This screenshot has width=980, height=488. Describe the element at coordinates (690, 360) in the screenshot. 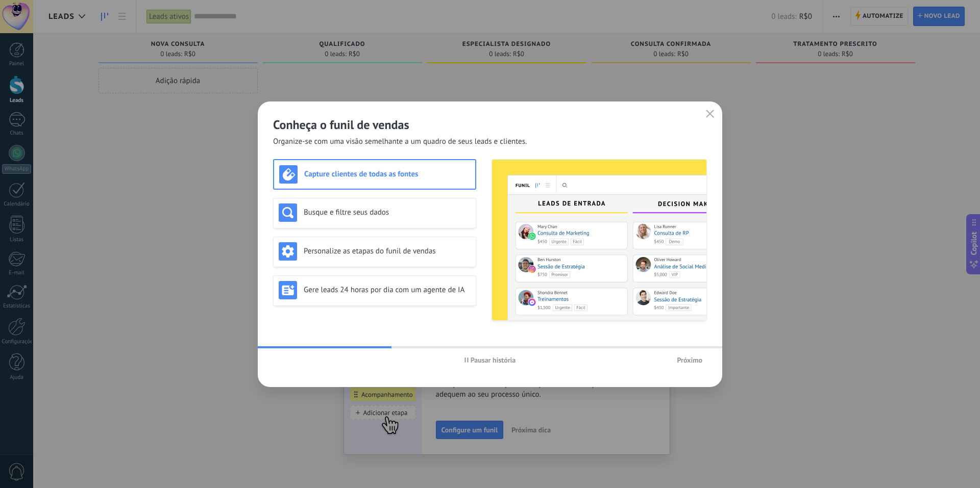

I see `span: Próximo` at that location.